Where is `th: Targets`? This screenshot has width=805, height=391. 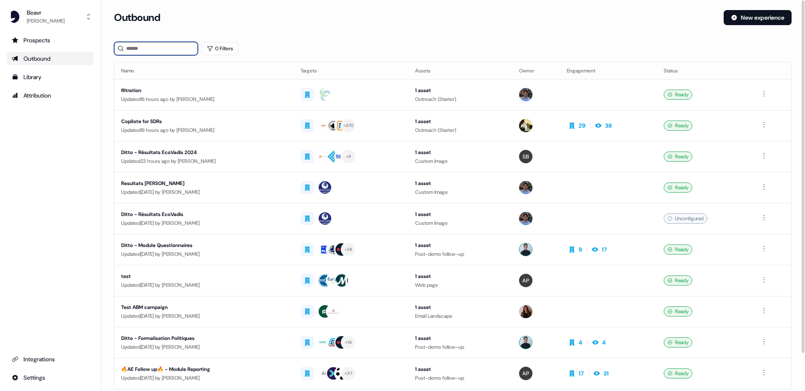 th: Targets is located at coordinates (351, 71).